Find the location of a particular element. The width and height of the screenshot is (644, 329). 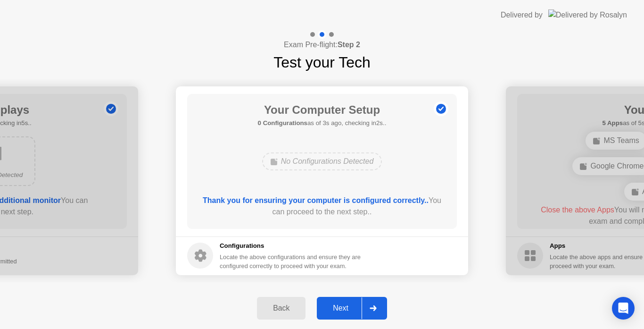

div: Delivered by is located at coordinates (522, 15).